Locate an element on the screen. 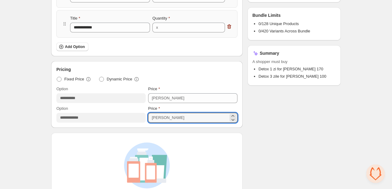 The image size is (392, 189). button: Add Option is located at coordinates (72, 47).